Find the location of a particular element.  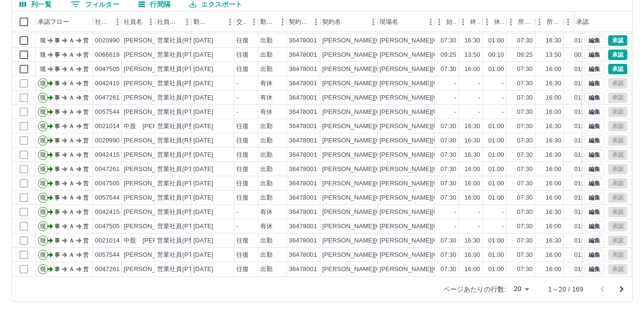

div: 0042415 is located at coordinates (107, 155).